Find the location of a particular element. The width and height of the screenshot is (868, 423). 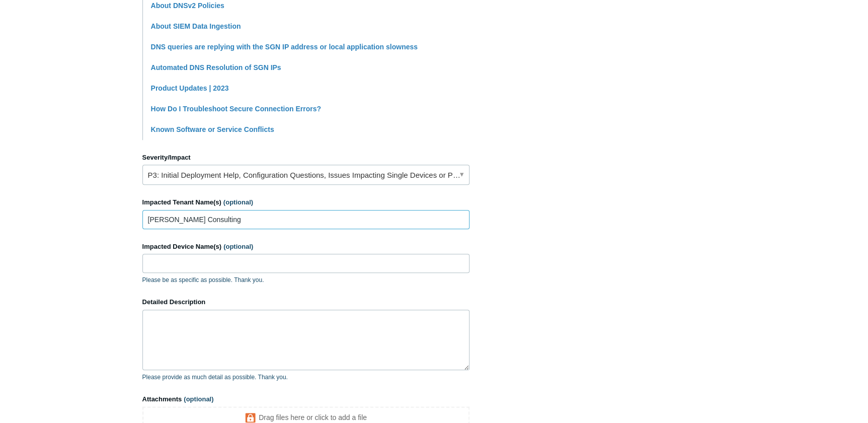

label: Attachments is located at coordinates (306, 399).